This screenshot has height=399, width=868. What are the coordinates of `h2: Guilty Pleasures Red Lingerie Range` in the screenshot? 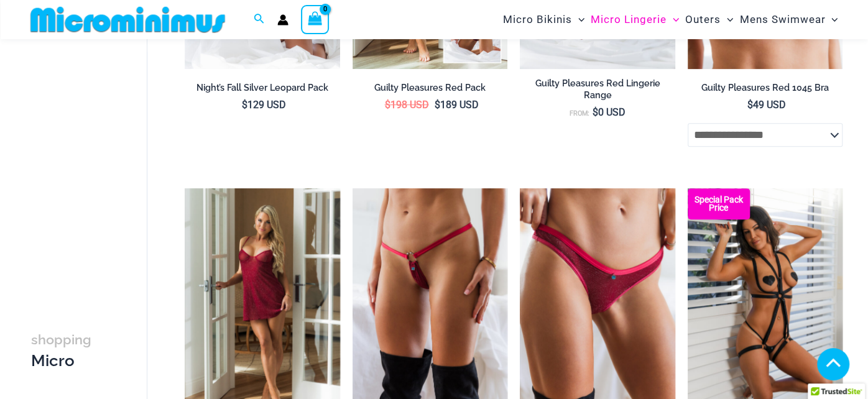 It's located at (597, 89).